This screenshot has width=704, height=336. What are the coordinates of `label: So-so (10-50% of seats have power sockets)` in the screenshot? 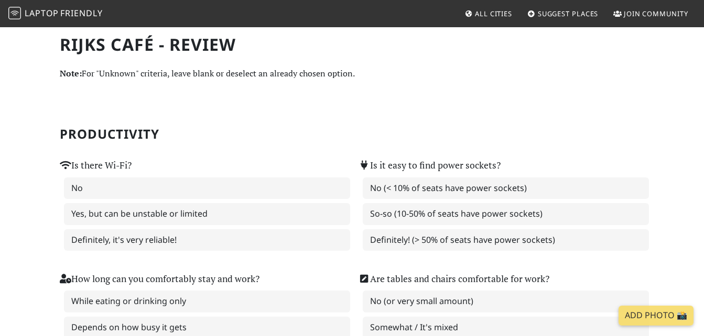 It's located at (505, 214).